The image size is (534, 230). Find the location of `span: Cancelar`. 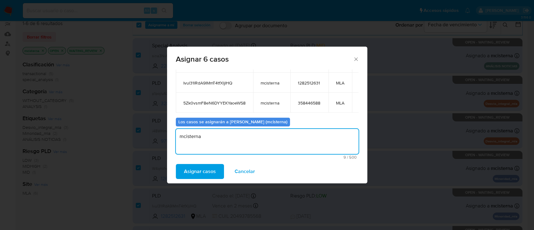

span: Cancelar is located at coordinates (245, 171).